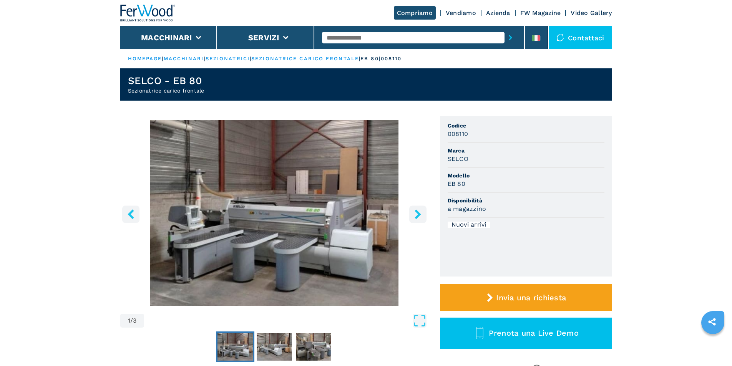 The image size is (732, 366). What do you see at coordinates (510, 38) in the screenshot?
I see `button: submit-button` at bounding box center [510, 38].